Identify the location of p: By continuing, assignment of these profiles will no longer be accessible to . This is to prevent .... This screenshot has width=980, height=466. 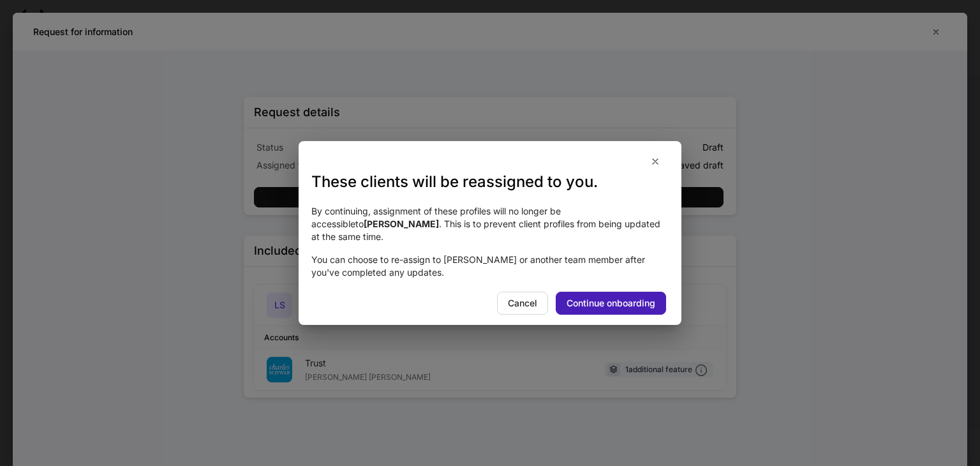
(490, 224).